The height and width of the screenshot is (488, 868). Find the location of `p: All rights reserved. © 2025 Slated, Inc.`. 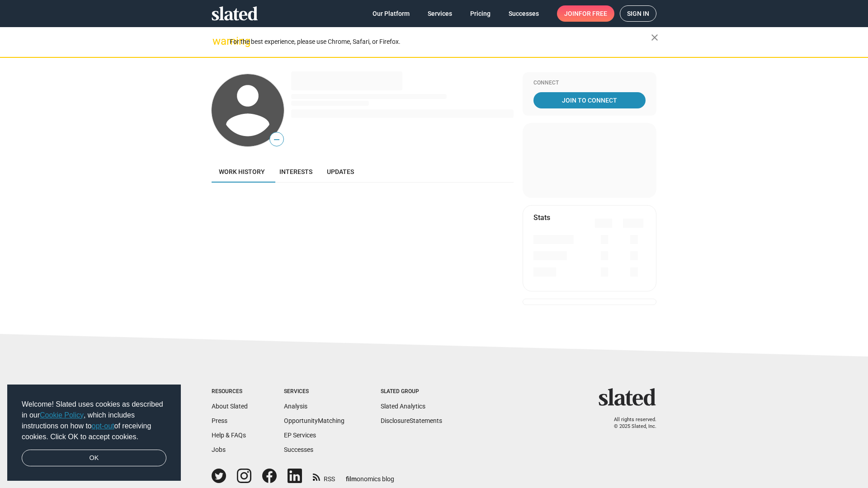

p: All rights reserved. © 2025 Slated, Inc. is located at coordinates (630, 423).